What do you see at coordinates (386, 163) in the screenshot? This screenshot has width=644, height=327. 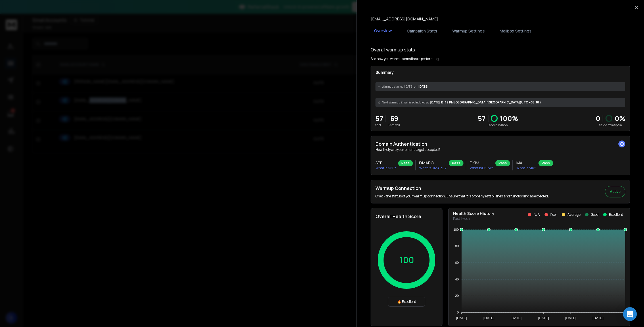 I see `h3: SPF` at bounding box center [386, 163].